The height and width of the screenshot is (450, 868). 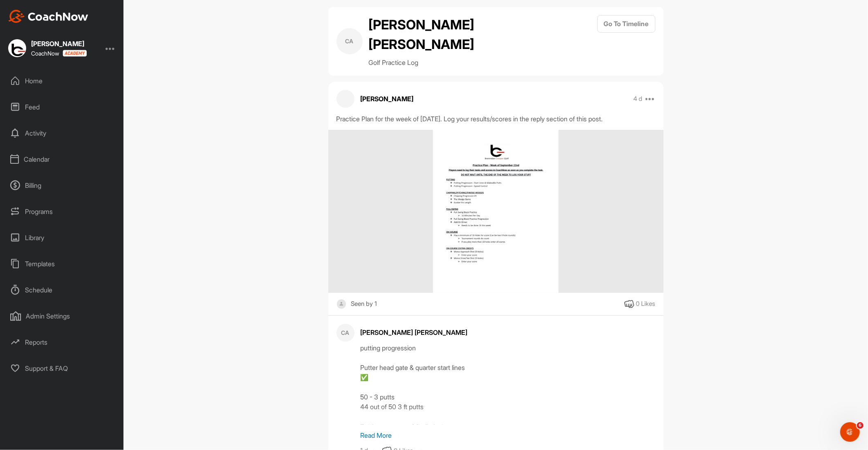 I want to click on a: see this blog post., so click(x=73, y=169).